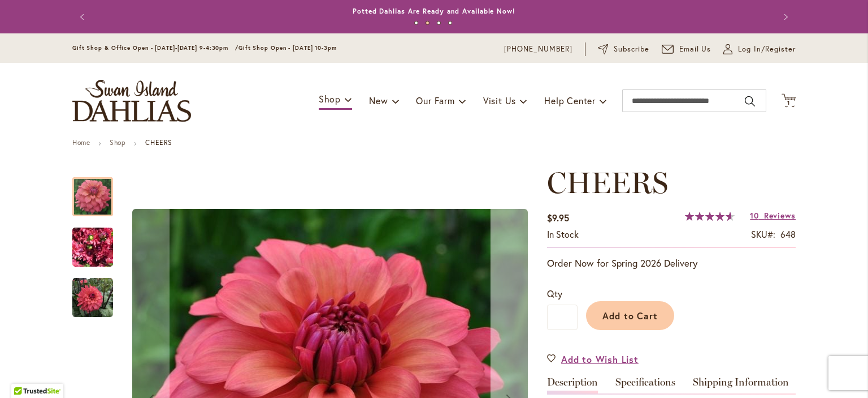 The image size is (868, 398). Describe the element at coordinates (563, 234) in the screenshot. I see `span: In stock` at that location.